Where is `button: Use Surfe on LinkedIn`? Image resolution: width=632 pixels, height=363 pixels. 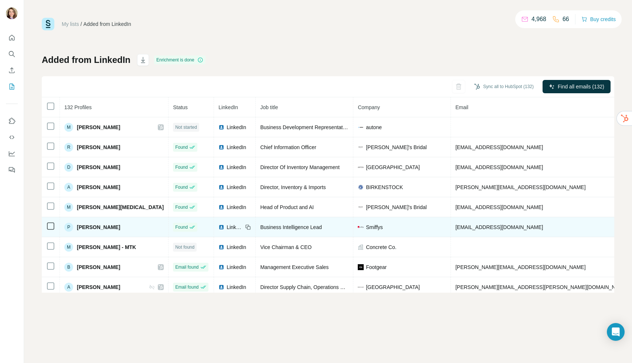 button: Use Surfe on LinkedIn is located at coordinates (12, 121).